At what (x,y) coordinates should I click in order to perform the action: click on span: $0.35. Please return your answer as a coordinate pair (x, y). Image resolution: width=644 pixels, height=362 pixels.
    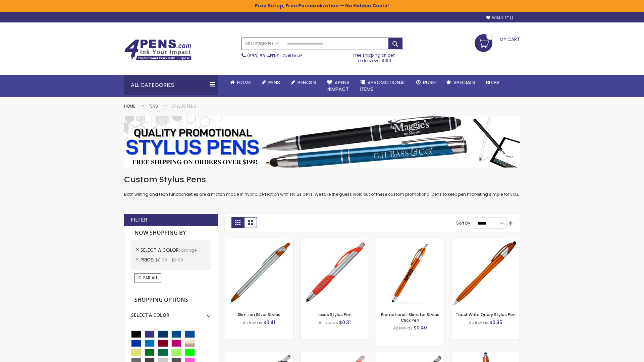
    Looking at the image, I should click on (496, 322).